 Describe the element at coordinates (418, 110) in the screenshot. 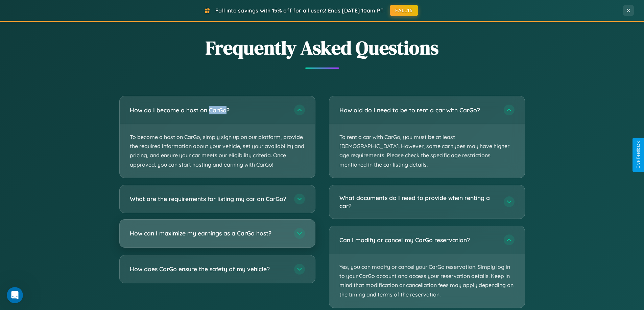

I see `h3: How old do I need to be to rent a car with CarGo?` at that location.